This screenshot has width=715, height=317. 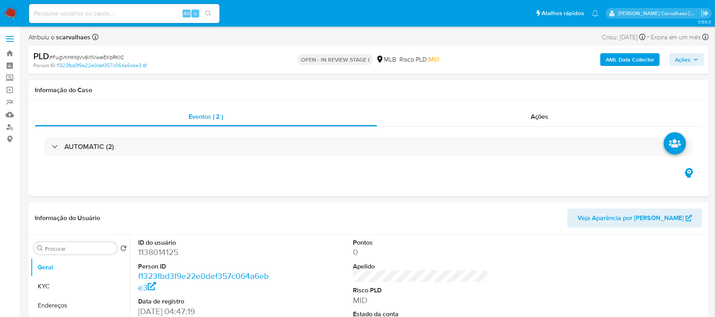 What do you see at coordinates (206, 266) in the screenshot?
I see `dt: Person ID` at bounding box center [206, 266].